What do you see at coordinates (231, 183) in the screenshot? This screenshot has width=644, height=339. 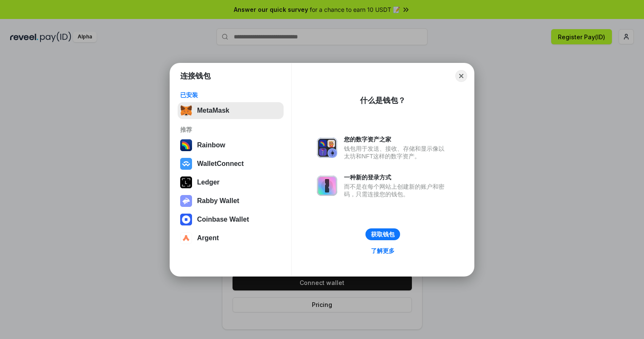 I see `button: Ledger` at bounding box center [231, 183].